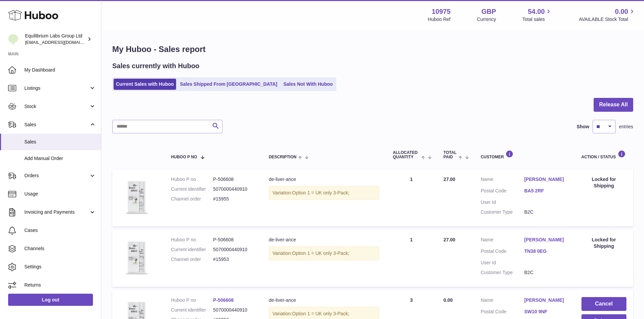  Describe the element at coordinates (607, 15) in the screenshot. I see `a: 0.00 AVAILABLE Stock Total` at that location.